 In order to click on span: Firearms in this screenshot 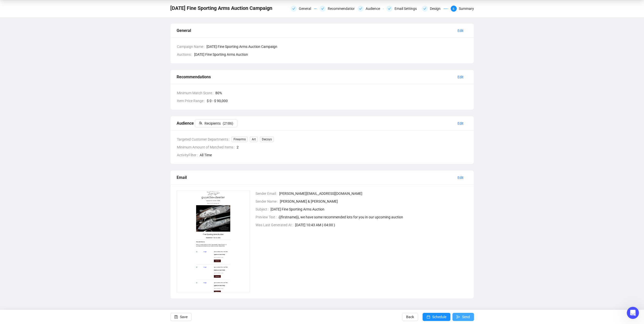, I will do `click(240, 139)`.